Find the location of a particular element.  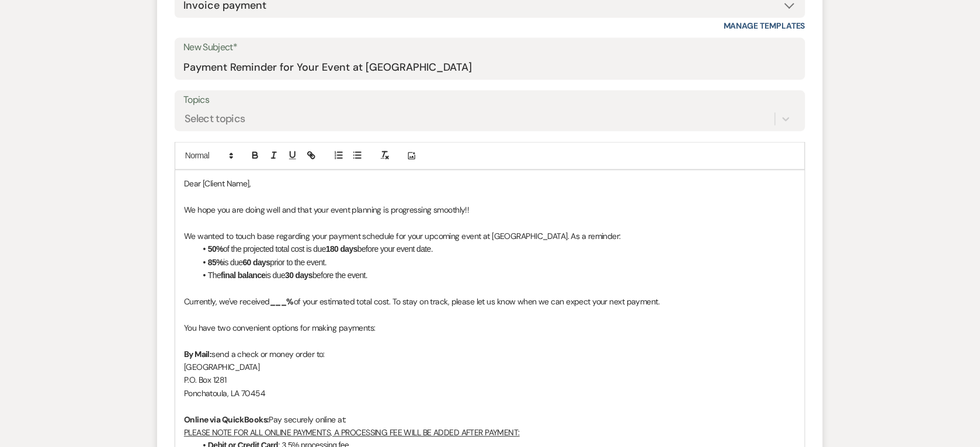

li: of the projected total cost is due before your event date. is located at coordinates (496, 250).